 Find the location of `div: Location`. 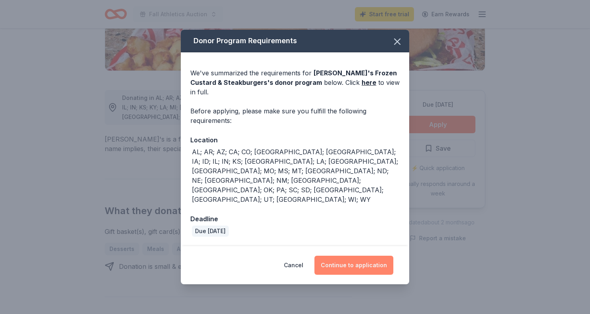

div: Location is located at coordinates (295, 140).